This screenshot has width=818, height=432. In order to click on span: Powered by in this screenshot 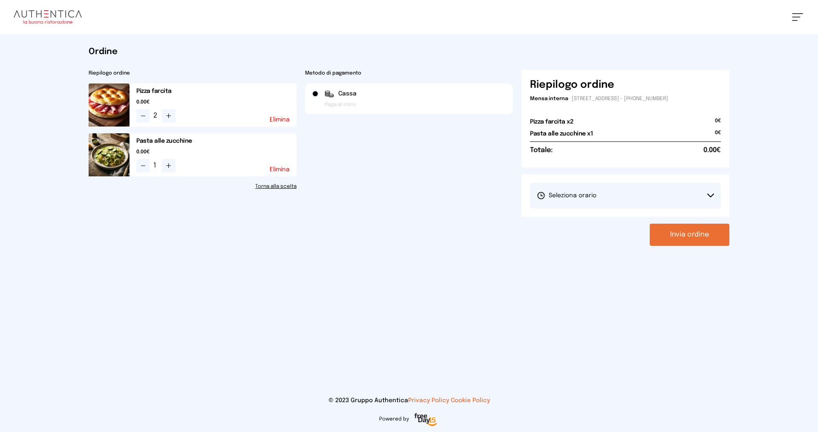, I will do `click(394, 419)`.